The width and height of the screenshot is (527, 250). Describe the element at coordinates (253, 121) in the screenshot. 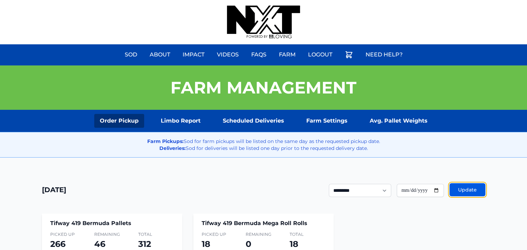

I see `a: Scheduled Deliveries` at that location.